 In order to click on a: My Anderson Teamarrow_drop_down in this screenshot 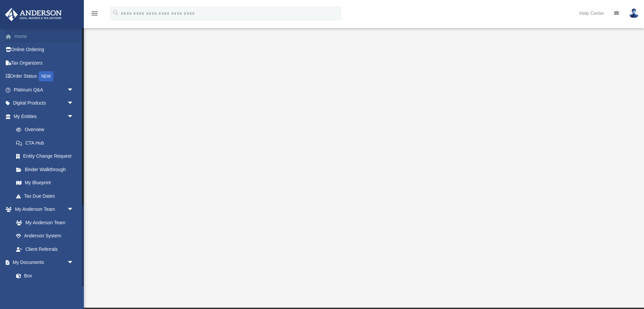, I will do `click(43, 209)`.